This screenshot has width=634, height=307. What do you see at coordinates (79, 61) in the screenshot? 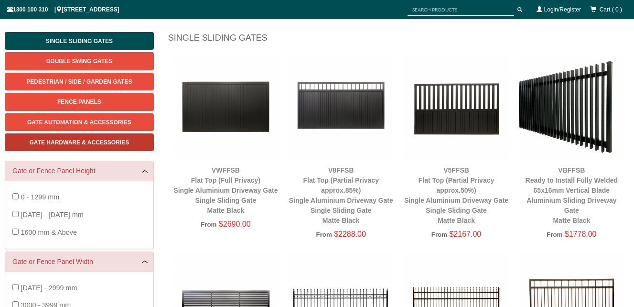
I see `a: Double Swing Gates` at bounding box center [79, 61].